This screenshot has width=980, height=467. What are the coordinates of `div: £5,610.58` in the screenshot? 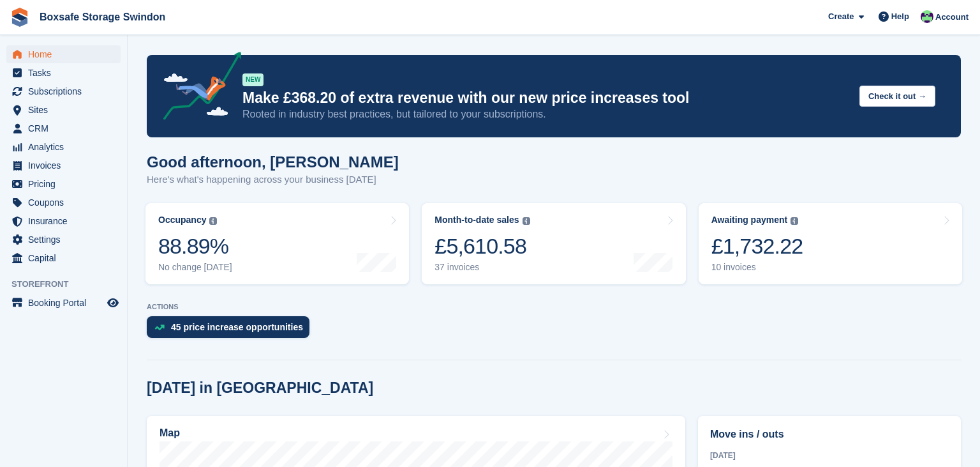 It's located at (482, 246).